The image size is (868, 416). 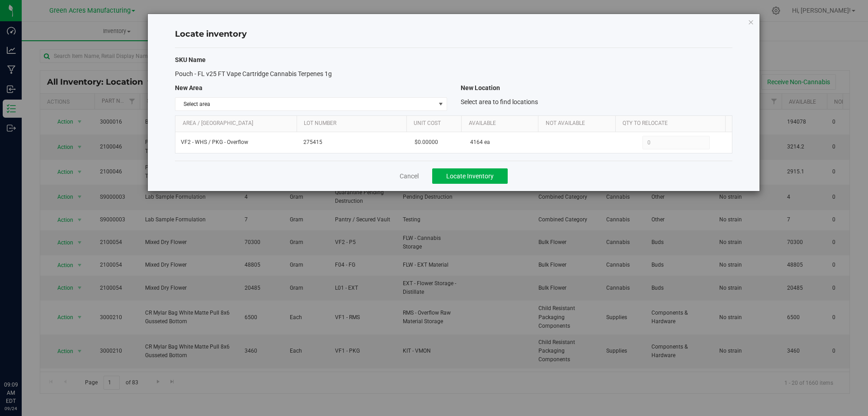 What do you see at coordinates (353, 124) in the screenshot?
I see `a: Lot Number` at bounding box center [353, 124].